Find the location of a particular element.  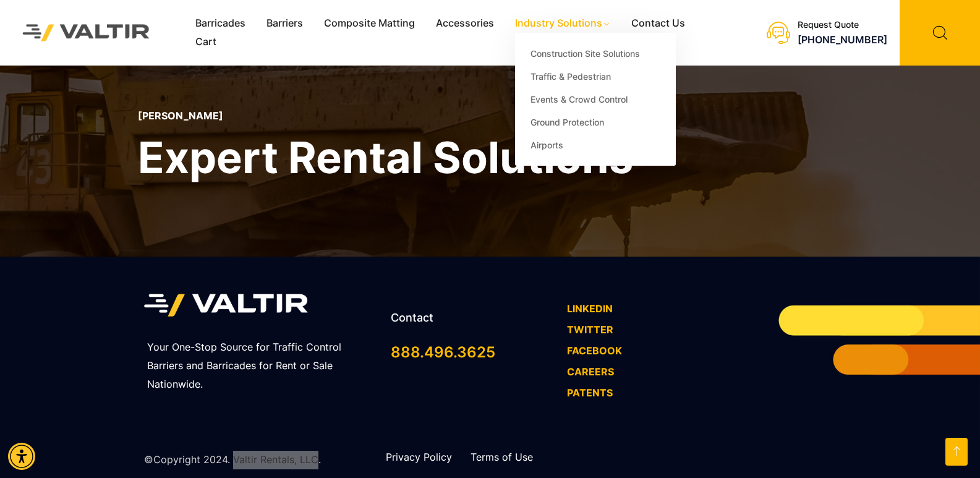

a: call (888) 496-3625 is located at coordinates (842, 40).